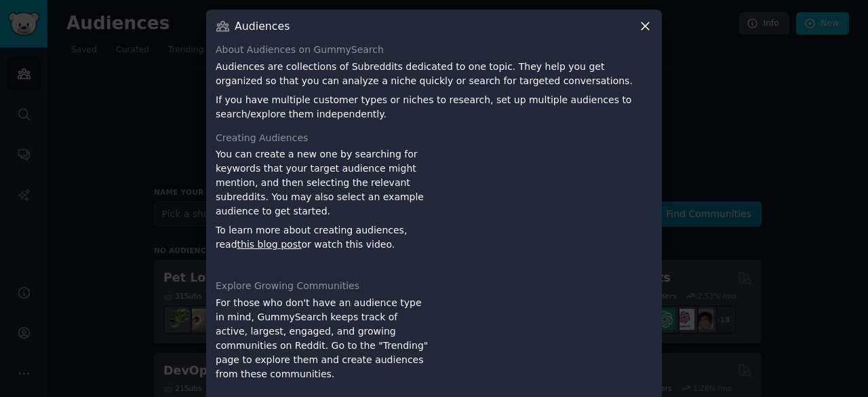  What do you see at coordinates (262, 26) in the screenshot?
I see `h3: Audiences` at bounding box center [262, 26].